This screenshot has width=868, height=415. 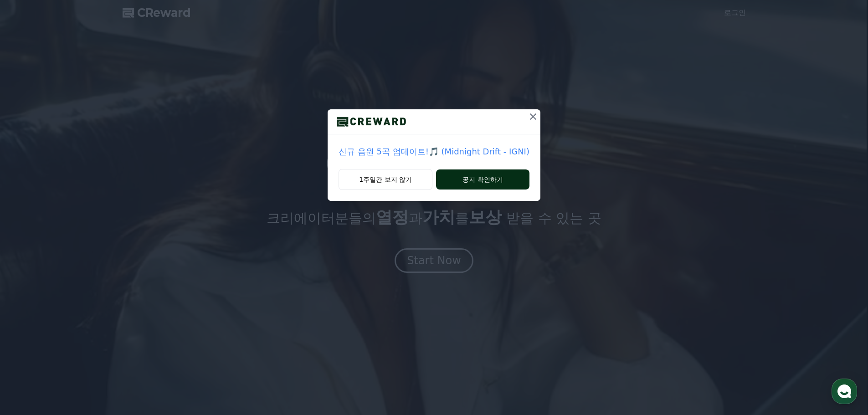 What do you see at coordinates (146, 300) in the screenshot?
I see `a: 설정` at bounding box center [146, 300].